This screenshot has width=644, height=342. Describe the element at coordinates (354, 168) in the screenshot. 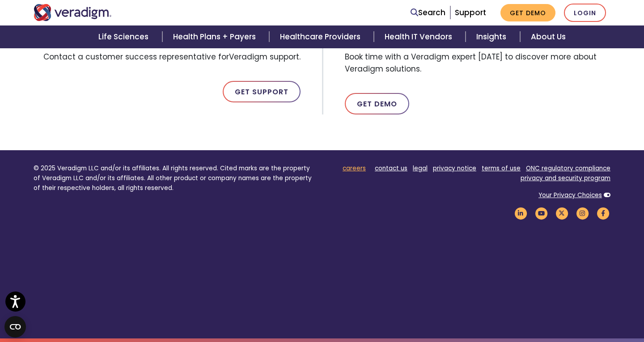

I see `a: careers` at that location.